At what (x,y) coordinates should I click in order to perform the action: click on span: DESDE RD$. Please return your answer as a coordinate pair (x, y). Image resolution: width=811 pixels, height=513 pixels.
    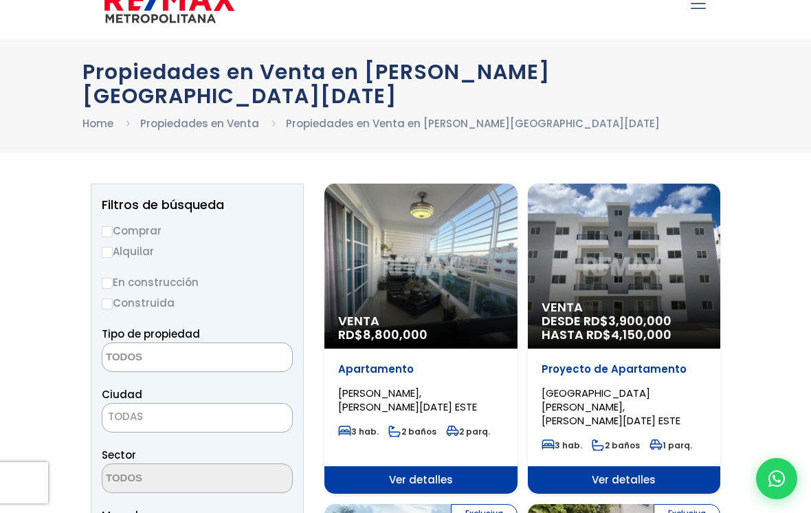
    Looking at the image, I should click on (624, 328).